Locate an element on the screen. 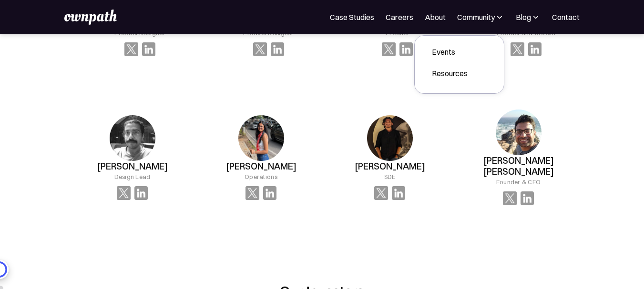 The image size is (644, 289). a: Events is located at coordinates (450, 52).